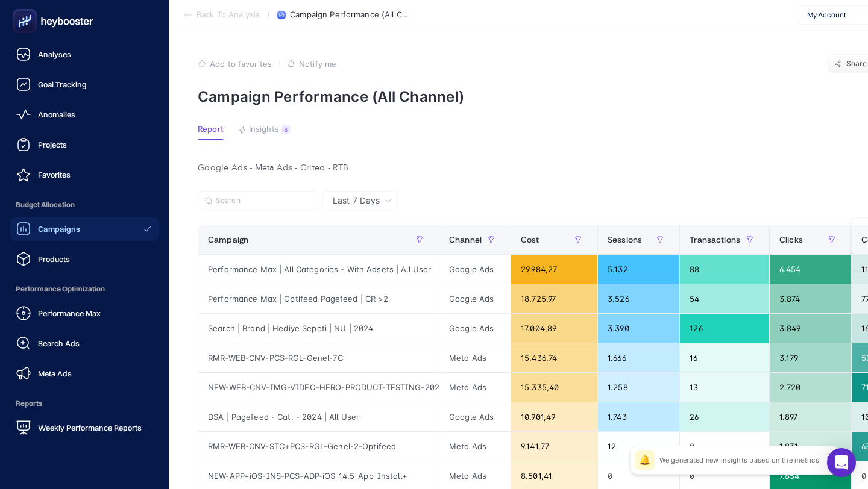  What do you see at coordinates (810, 417) in the screenshot?
I see `div: 1.897` at bounding box center [810, 417].